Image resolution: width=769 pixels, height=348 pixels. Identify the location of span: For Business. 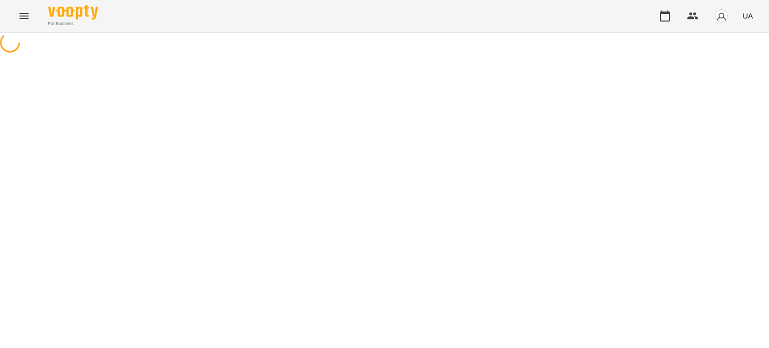
(73, 24).